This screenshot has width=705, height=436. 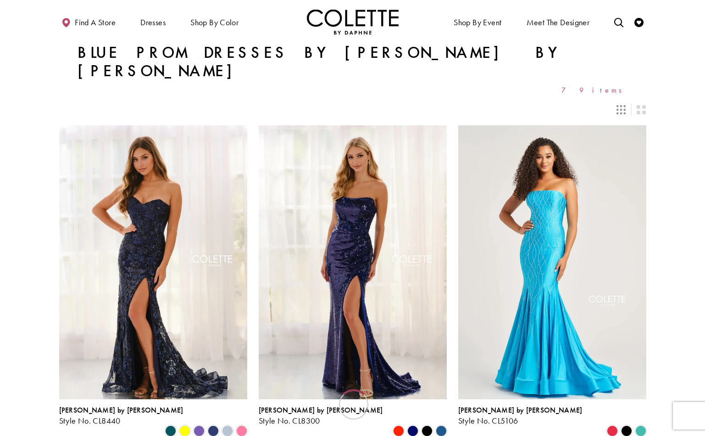 What do you see at coordinates (520, 416) in the screenshot?
I see `div: Colette by Daphne Style No. CL5106` at bounding box center [520, 416].